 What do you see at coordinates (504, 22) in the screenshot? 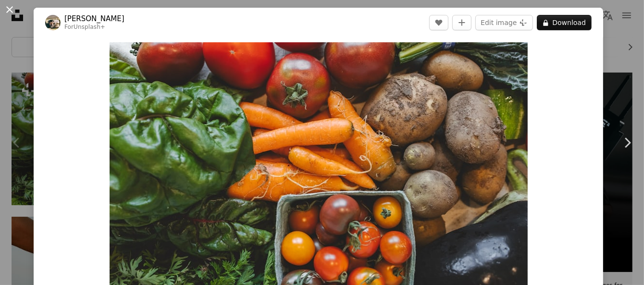
I see `button: Edit image` at bounding box center [504, 22].